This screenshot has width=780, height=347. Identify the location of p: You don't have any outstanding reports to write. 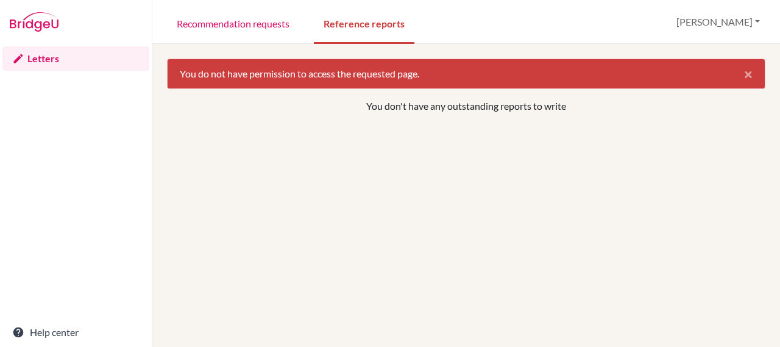
(466, 106).